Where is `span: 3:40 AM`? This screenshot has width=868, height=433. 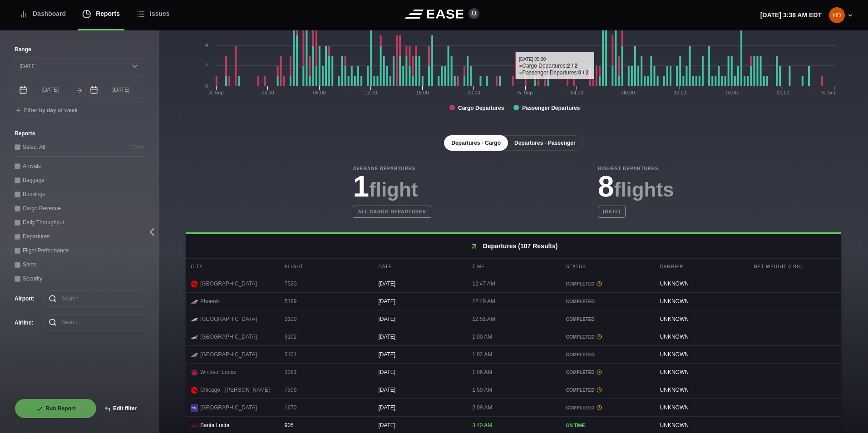
span: 3:40 AM is located at coordinates (483, 426).